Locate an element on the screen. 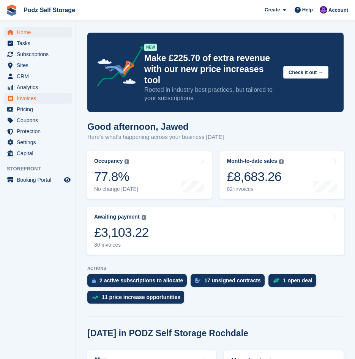 The width and height of the screenshot is (355, 359). span: Subscriptions is located at coordinates (39, 54).